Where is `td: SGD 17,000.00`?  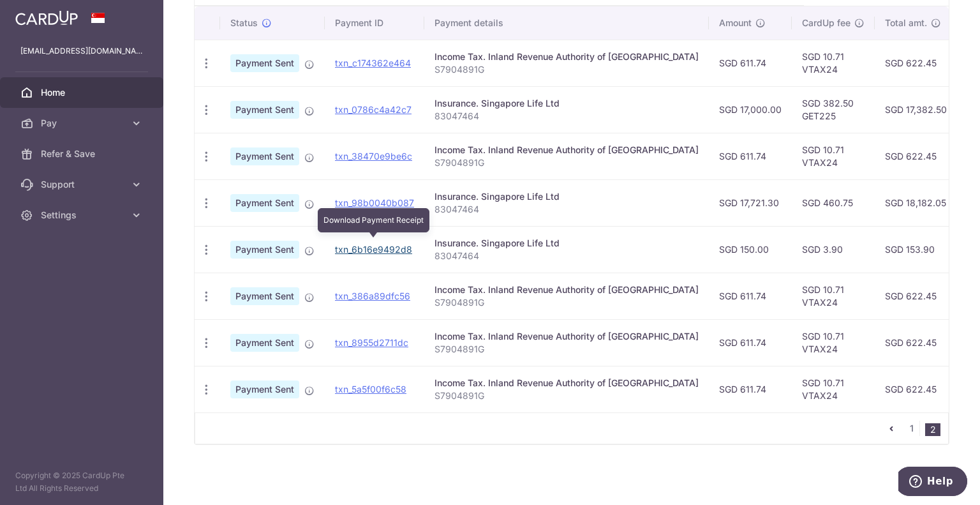 td: SGD 17,000.00 is located at coordinates (750, 110).